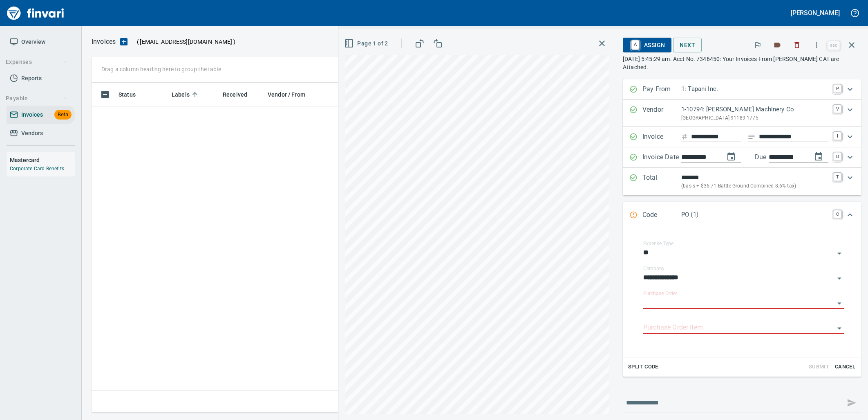 Image resolution: width=868 pixels, height=420 pixels. Describe the element at coordinates (103, 42) in the screenshot. I see `nav: breadcrumb` at that location.